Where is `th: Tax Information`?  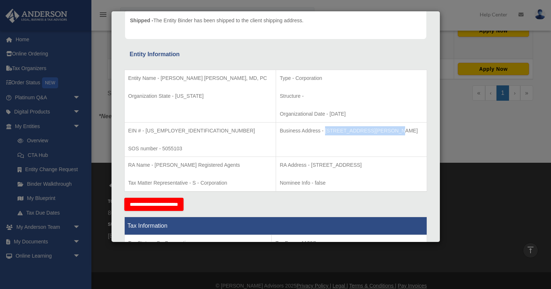 th: Tax Information is located at coordinates (275, 226).